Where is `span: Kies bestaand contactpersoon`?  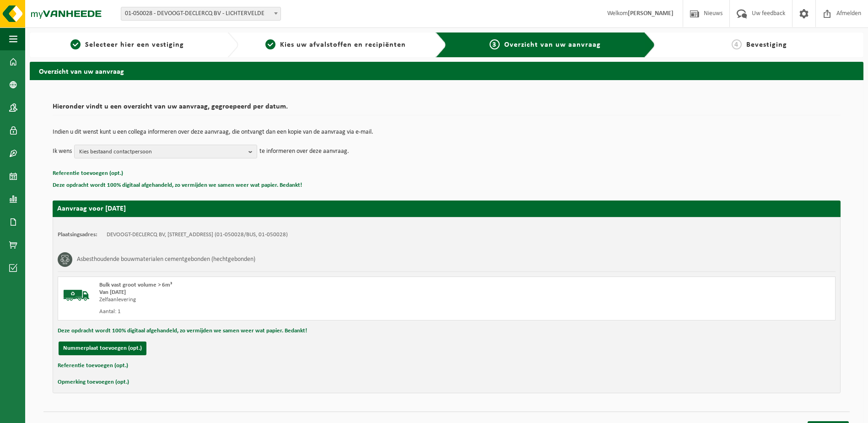
span: Kies bestaand contactpersoon is located at coordinates (162, 152).